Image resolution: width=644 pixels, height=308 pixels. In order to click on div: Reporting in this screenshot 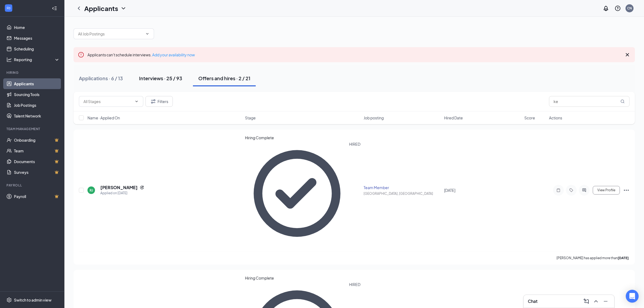, I will do `click(37, 59)`.